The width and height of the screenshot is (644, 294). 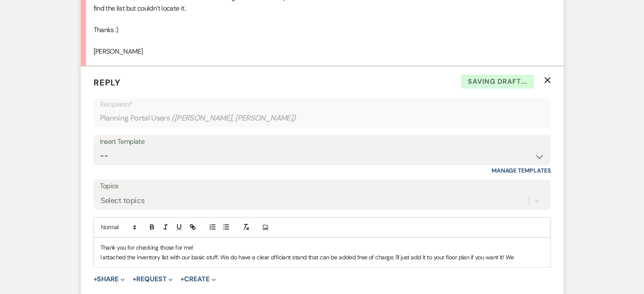 I want to click on p: Thank you for checking those for me!, so click(x=322, y=248).